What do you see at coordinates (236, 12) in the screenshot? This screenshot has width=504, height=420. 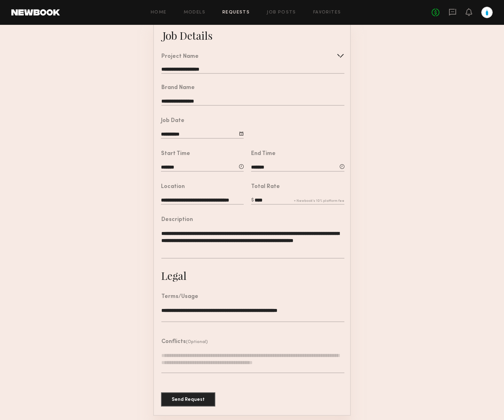 I see `a: Requests` at bounding box center [236, 12].